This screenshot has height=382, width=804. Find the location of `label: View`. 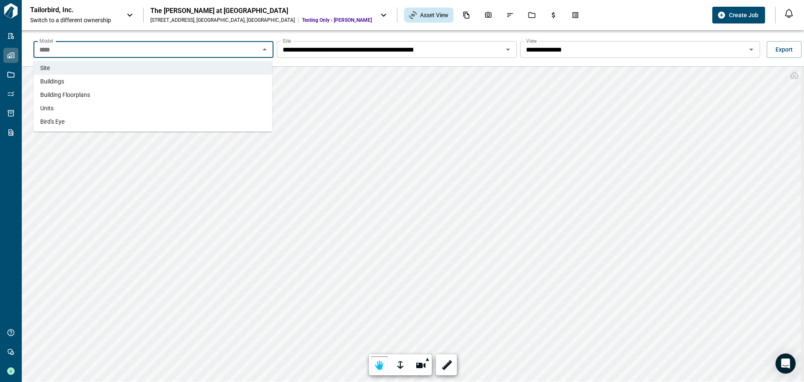

label: View is located at coordinates (532, 41).